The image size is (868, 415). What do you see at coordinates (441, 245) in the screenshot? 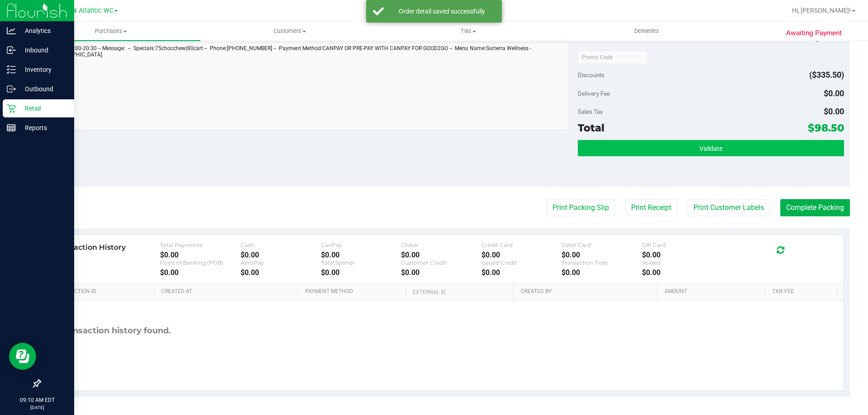
I see `div: Check` at bounding box center [441, 245].